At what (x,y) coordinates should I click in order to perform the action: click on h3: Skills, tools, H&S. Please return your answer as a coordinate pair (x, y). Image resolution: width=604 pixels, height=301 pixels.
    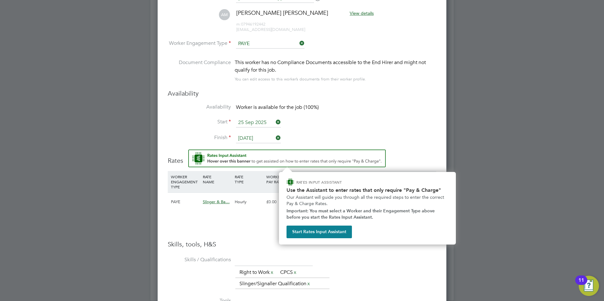
    Looking at the image, I should click on (302, 244).